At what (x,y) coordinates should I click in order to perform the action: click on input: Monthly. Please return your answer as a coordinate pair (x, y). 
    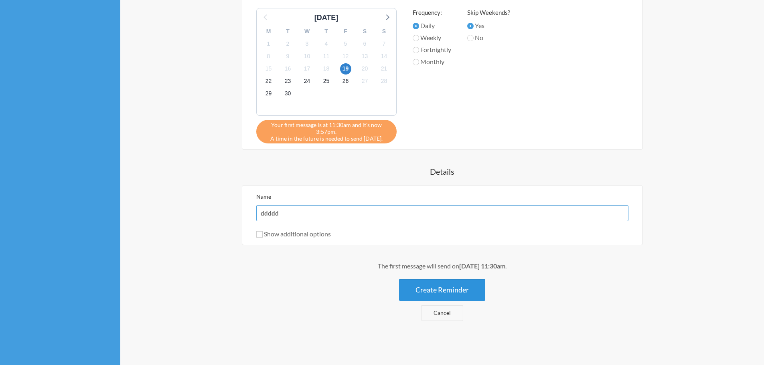
    Looking at the image, I should click on (416, 62).